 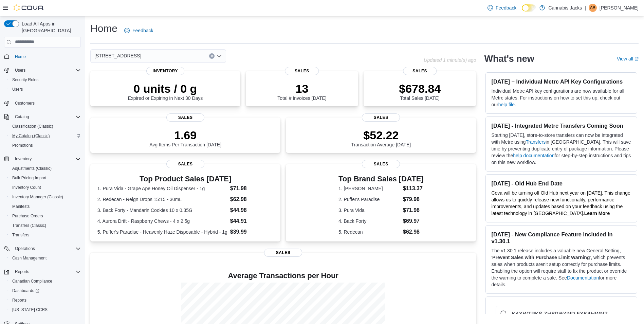 I want to click on dd: $44.98, so click(x=252, y=210).